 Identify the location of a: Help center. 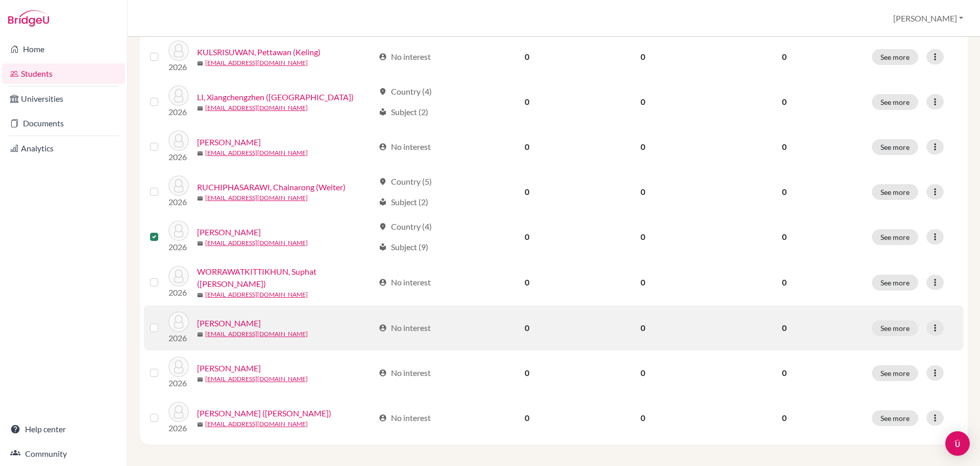
(63, 428).